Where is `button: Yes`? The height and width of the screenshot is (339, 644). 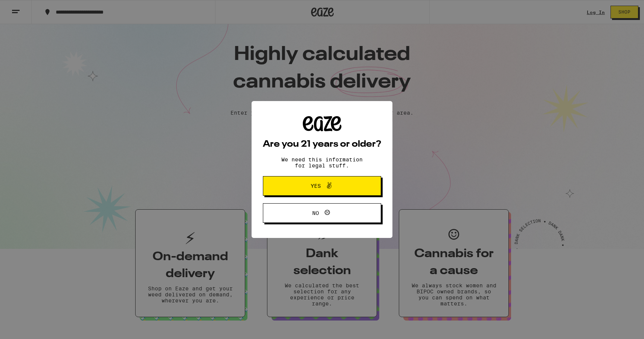
button: Yes is located at coordinates (322, 186).